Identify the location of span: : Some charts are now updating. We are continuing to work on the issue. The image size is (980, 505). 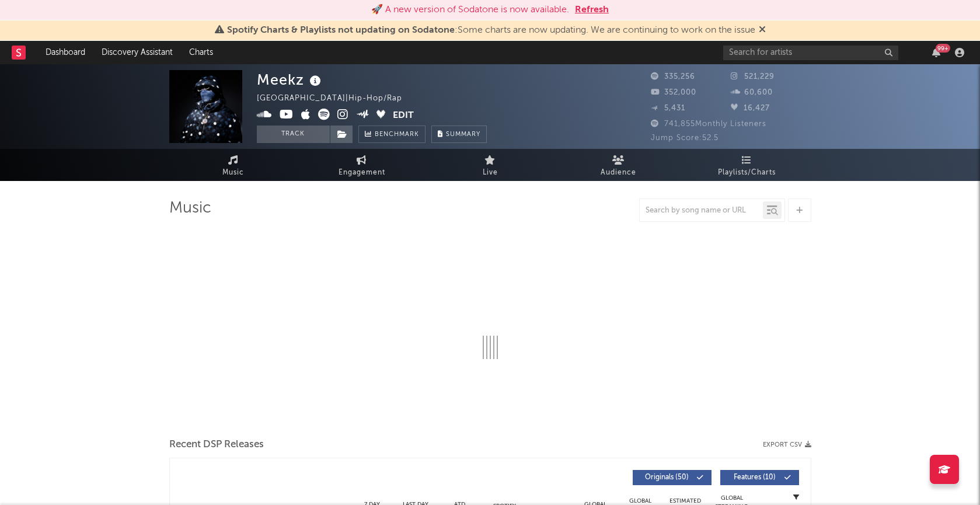
(491, 30).